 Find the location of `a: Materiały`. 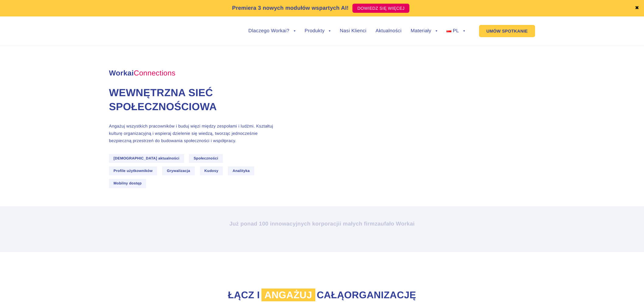

a: Materiały is located at coordinates (424, 31).